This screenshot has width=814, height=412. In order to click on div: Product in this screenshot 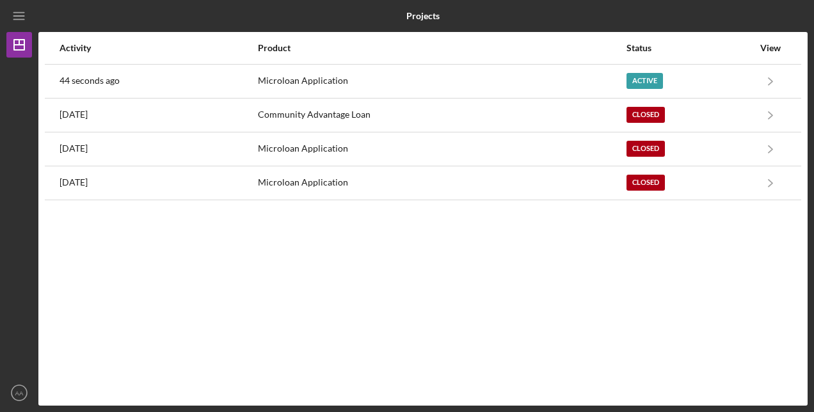, I will do `click(441, 48)`.